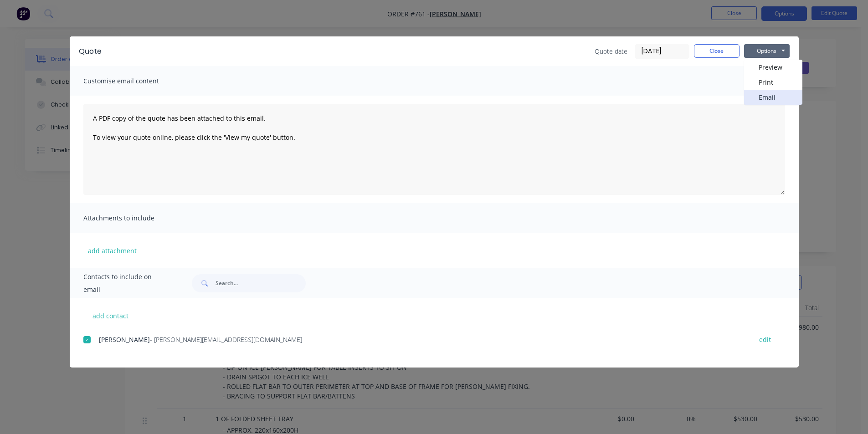 The width and height of the screenshot is (868, 434). I want to click on span: Customise email content, so click(133, 81).